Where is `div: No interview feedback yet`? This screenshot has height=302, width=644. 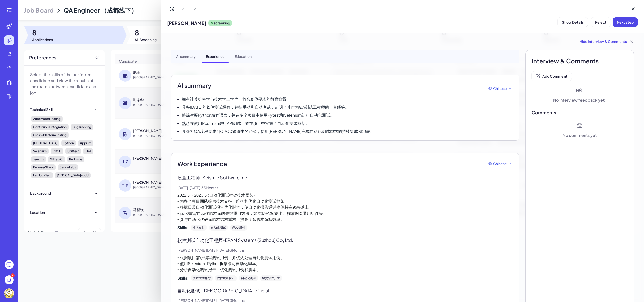 div: No interview feedback yet is located at coordinates (579, 100).